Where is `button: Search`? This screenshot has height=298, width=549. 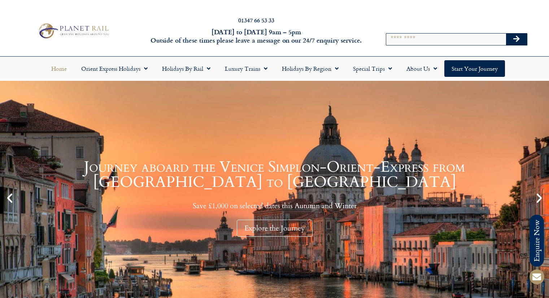 button: Search is located at coordinates (517, 39).